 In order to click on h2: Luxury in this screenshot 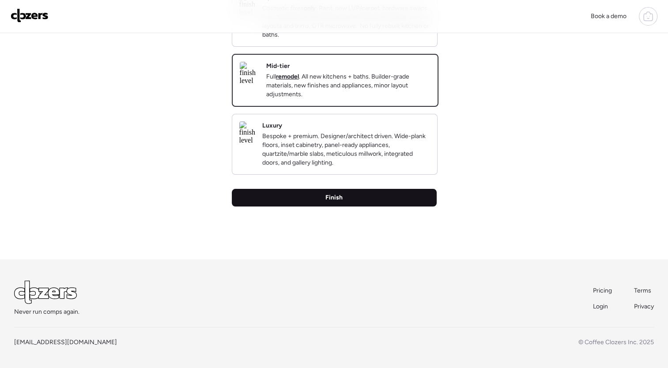, I will do `click(272, 126)`.